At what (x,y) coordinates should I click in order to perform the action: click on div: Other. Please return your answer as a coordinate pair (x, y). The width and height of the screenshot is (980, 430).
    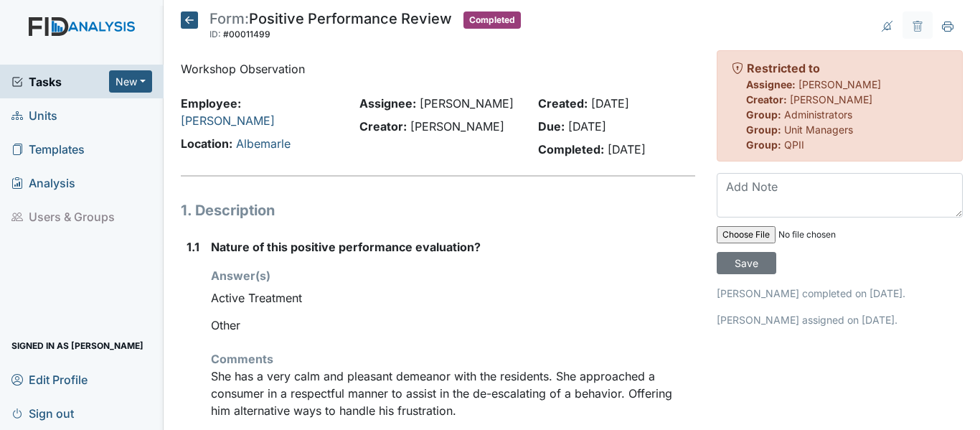
    Looking at the image, I should click on (453, 325).